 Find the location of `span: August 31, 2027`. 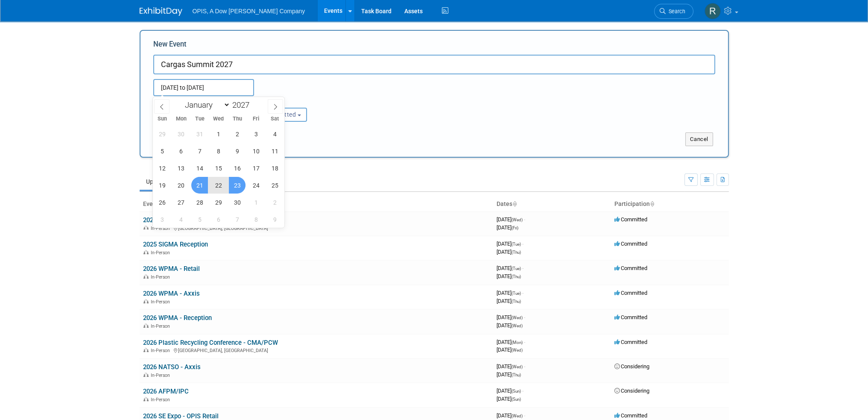

span: August 31, 2027 is located at coordinates (199, 133).